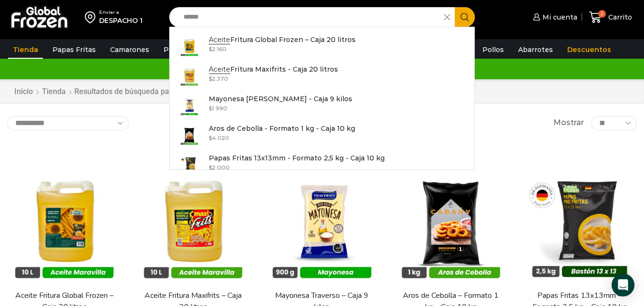 The height and width of the screenshot is (306, 644). Describe the element at coordinates (74, 50) in the screenshot. I see `a: Papas Fritas` at that location.